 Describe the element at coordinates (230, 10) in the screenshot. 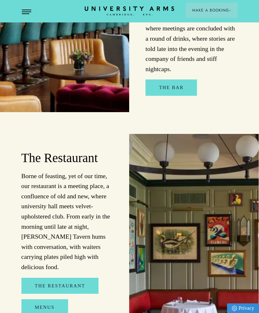

I see `img: Arrow icon` at that location.